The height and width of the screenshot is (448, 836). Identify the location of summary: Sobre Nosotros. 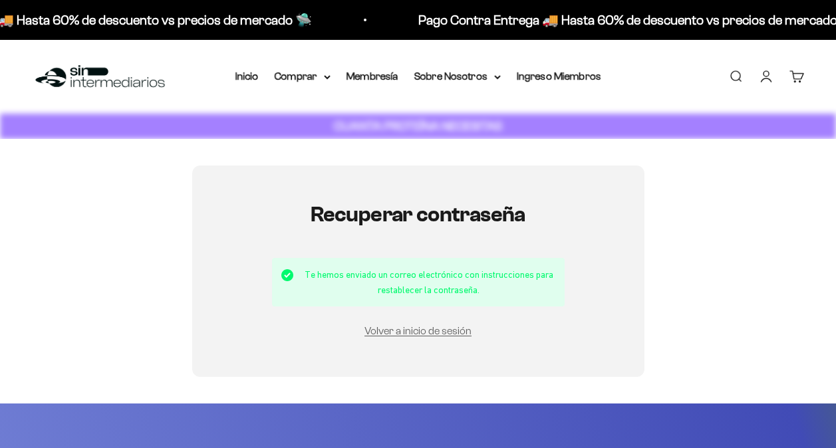
(458, 77).